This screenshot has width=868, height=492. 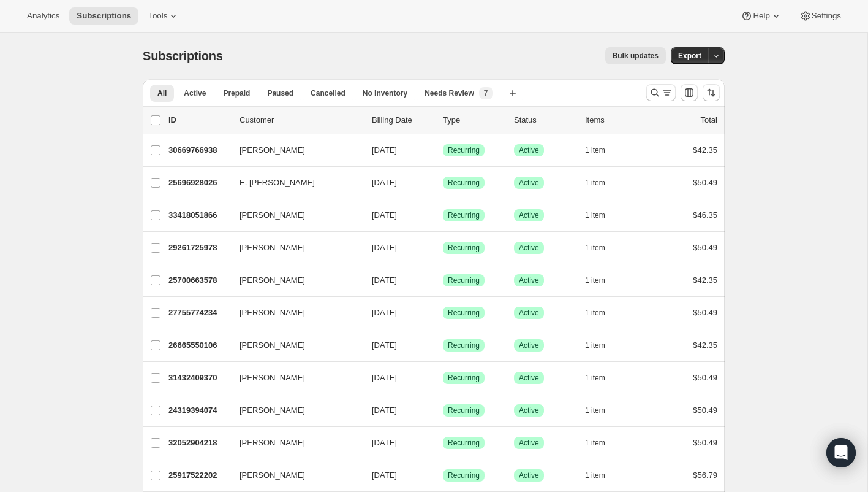 I want to click on p: 27755774234, so click(x=199, y=313).